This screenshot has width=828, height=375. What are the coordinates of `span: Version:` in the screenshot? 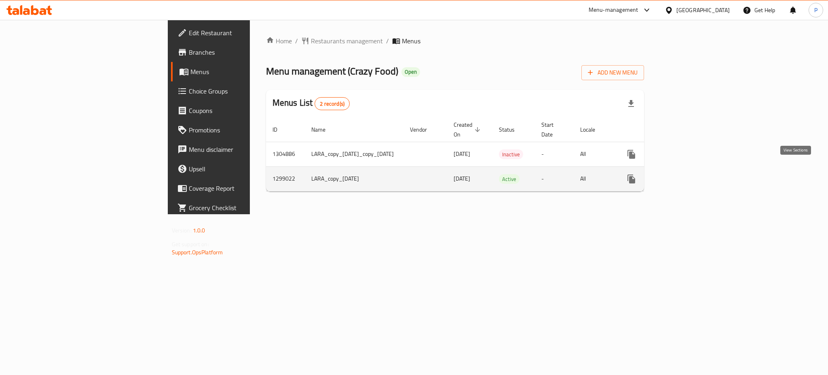 It's located at (182, 230).